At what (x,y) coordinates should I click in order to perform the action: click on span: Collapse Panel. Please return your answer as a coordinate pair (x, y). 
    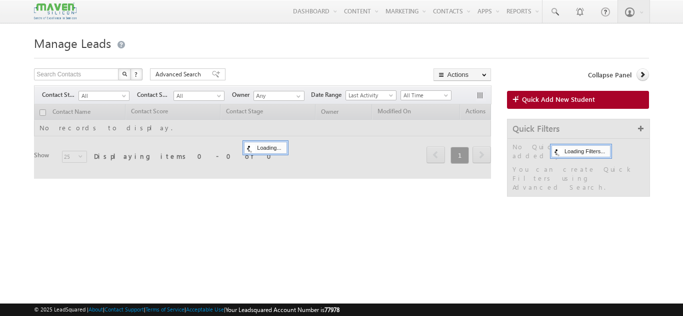
    Looking at the image, I should click on (609, 75).